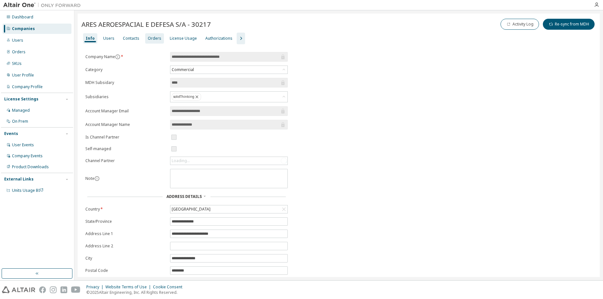 The image size is (603, 299). What do you see at coordinates (96, 287) in the screenshot?
I see `div: Privacy` at bounding box center [96, 287].